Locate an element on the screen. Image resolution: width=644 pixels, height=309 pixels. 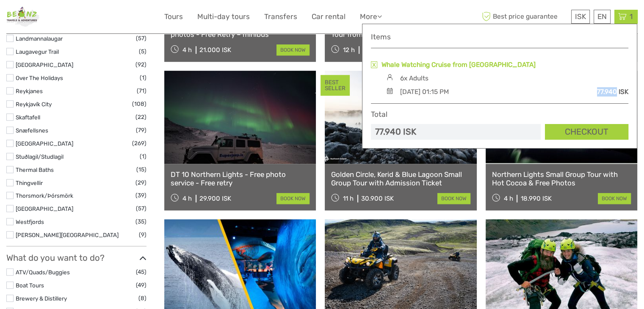
div: 29.900 ISK is located at coordinates (215, 198).